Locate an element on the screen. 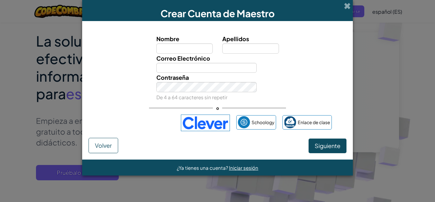 The image size is (435, 202). font: Volver is located at coordinates (103, 145).